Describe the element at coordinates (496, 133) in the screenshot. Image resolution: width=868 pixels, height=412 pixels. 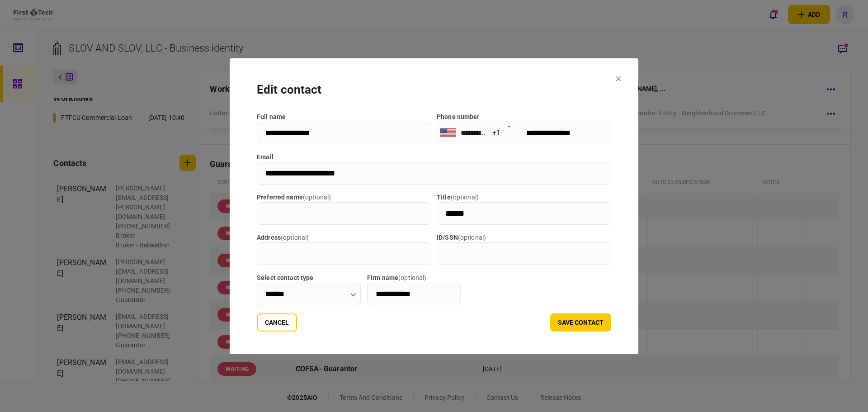
I see `div: +1` at that location.